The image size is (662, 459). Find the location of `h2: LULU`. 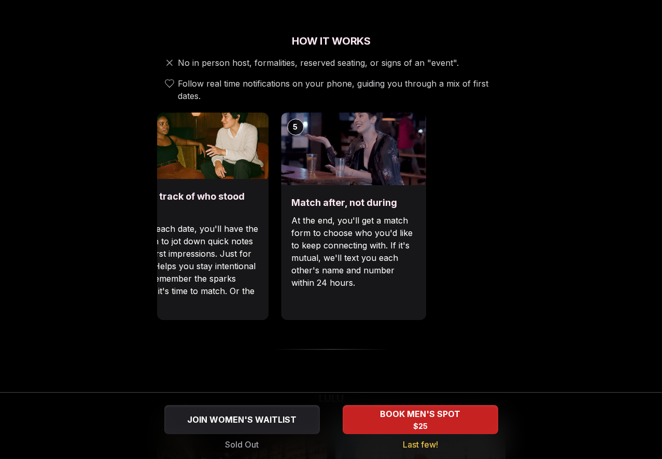

h2: LULU is located at coordinates (331, 398).